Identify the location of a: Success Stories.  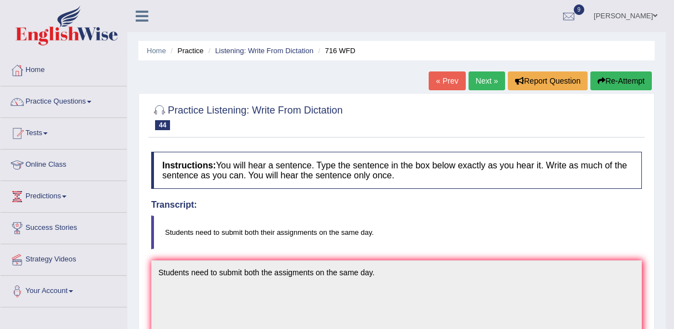
(64, 226).